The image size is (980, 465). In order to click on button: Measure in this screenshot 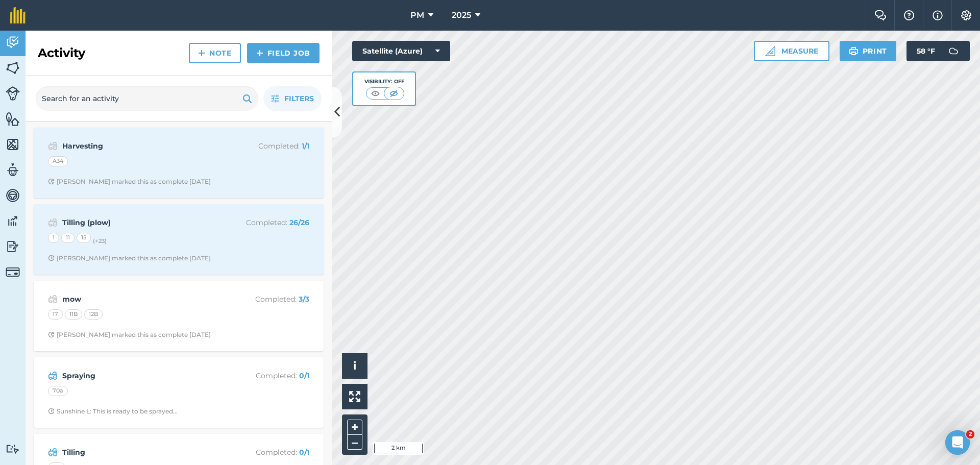, I will do `click(792, 51)`.